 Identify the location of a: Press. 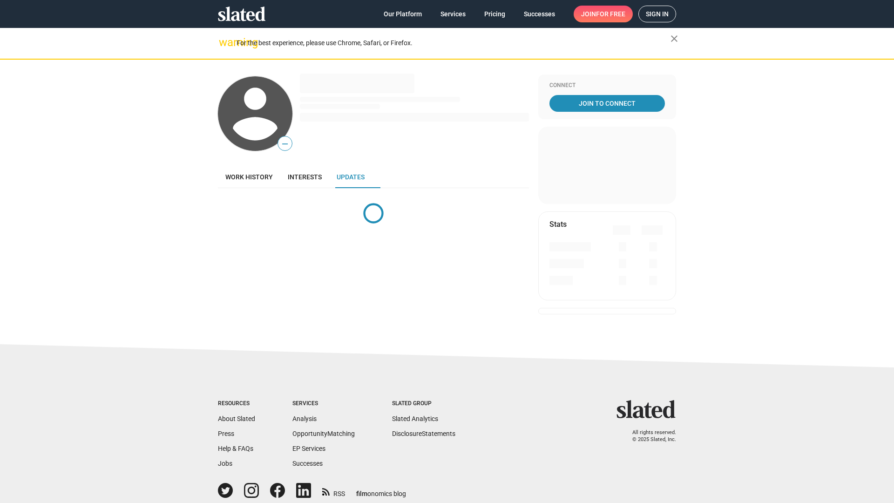
(226, 433).